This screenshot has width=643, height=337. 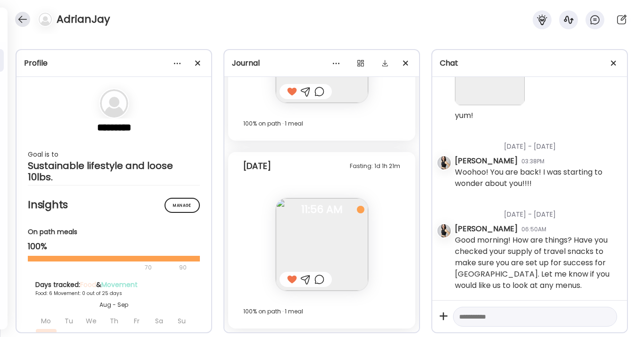 What do you see at coordinates (375, 166) in the screenshot?
I see `div: Fasting: 1d 1h 21m` at bounding box center [375, 166].